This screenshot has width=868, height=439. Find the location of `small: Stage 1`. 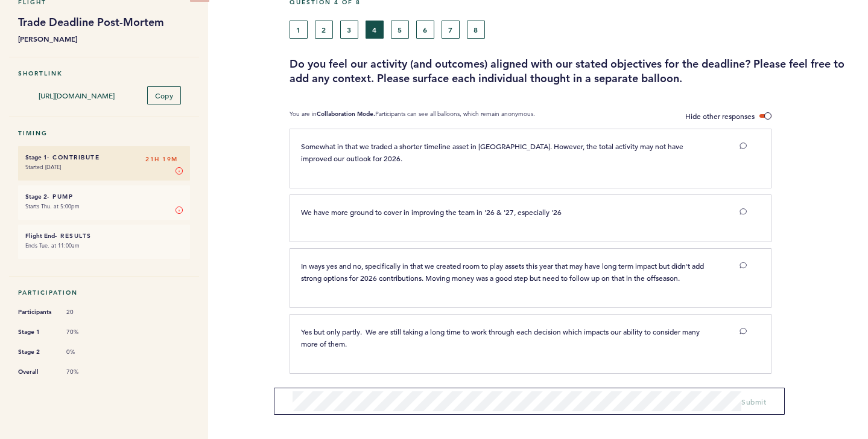

small: Stage 1 is located at coordinates (36, 157).